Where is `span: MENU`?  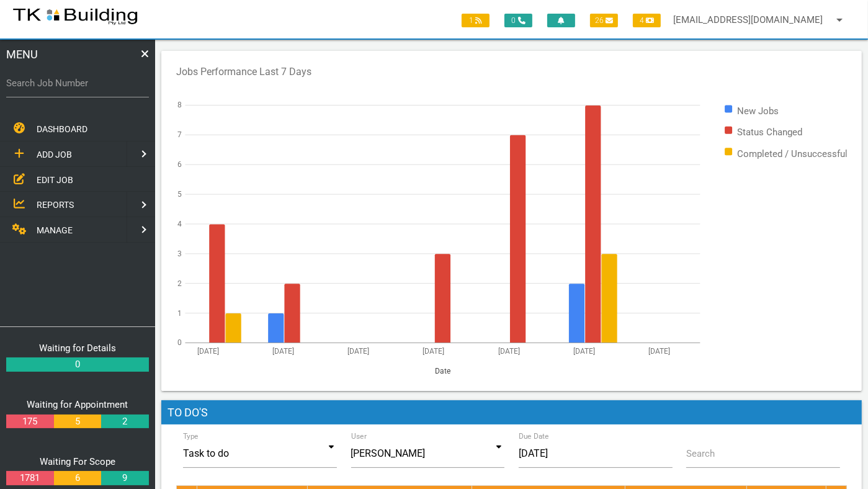 span: MENU is located at coordinates (22, 54).